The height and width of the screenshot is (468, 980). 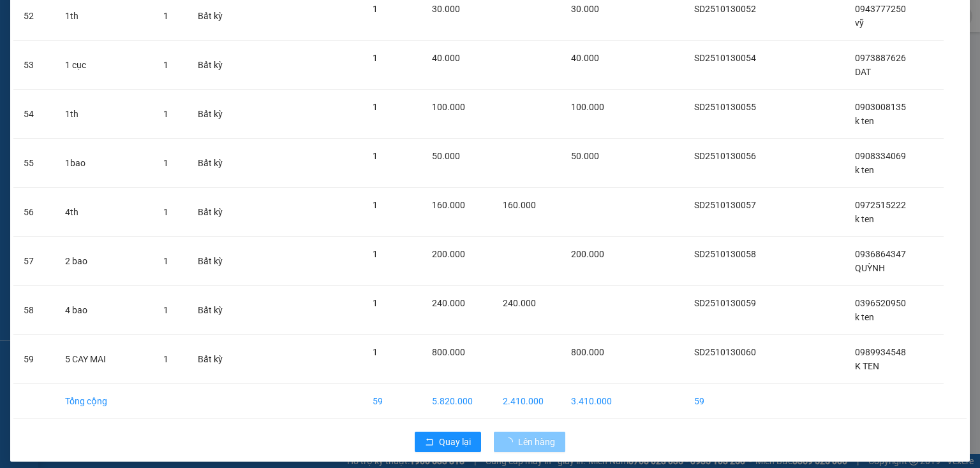 What do you see at coordinates (104, 262) in the screenshot?
I see `td: 2 bao` at bounding box center [104, 262].